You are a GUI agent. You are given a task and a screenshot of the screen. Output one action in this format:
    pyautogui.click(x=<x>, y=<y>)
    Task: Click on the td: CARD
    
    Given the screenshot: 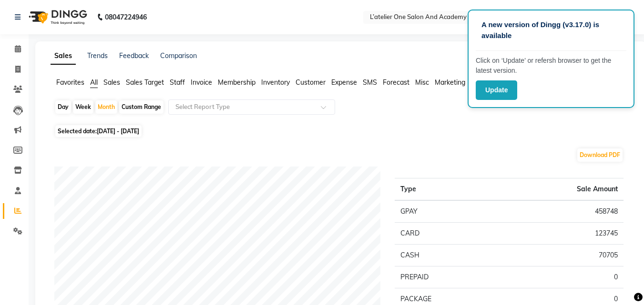 What is the action you would take?
    pyautogui.click(x=445, y=234)
    